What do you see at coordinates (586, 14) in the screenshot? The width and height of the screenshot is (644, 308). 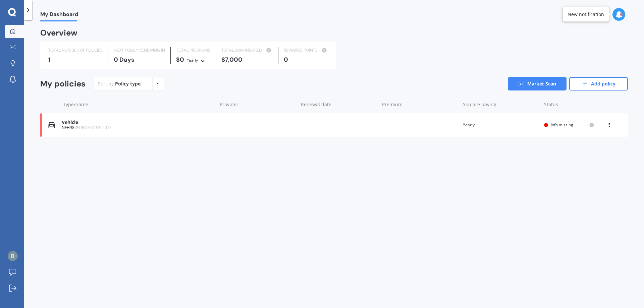 I see `div: New notification` at bounding box center [586, 14].